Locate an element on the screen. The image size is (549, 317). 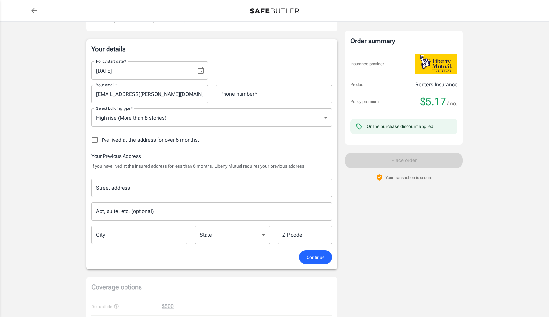
input: Enter number is located at coordinates (274, 94).